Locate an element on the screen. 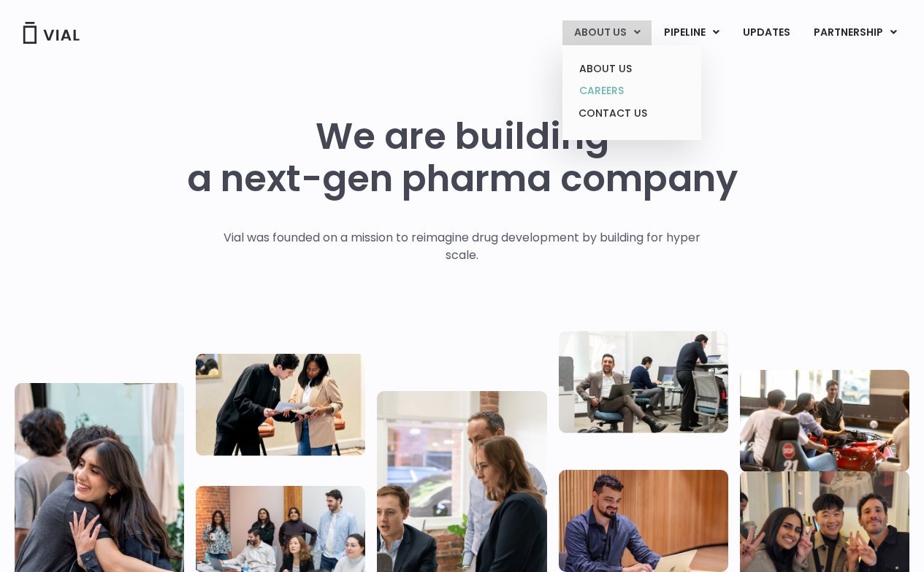  img: Vial Logo is located at coordinates (51, 33).